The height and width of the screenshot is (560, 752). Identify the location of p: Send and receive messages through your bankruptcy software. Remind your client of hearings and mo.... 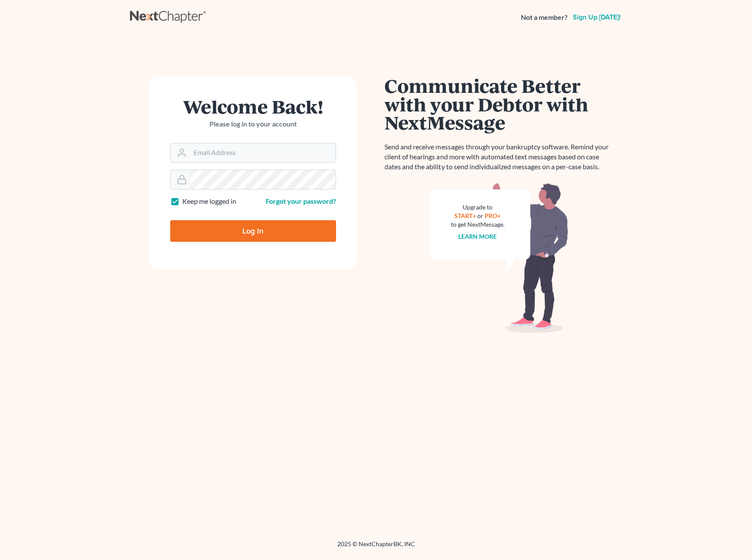
(499, 157).